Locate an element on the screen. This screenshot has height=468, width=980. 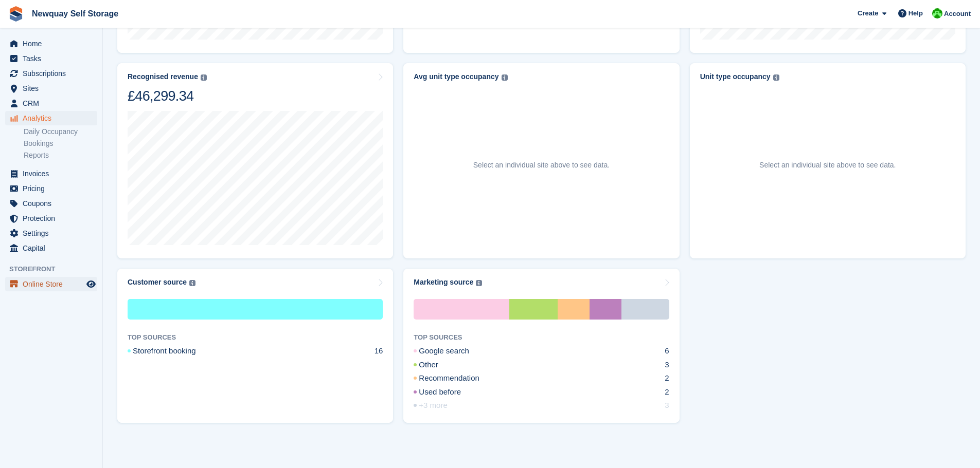
span: Pricing is located at coordinates (53, 188).